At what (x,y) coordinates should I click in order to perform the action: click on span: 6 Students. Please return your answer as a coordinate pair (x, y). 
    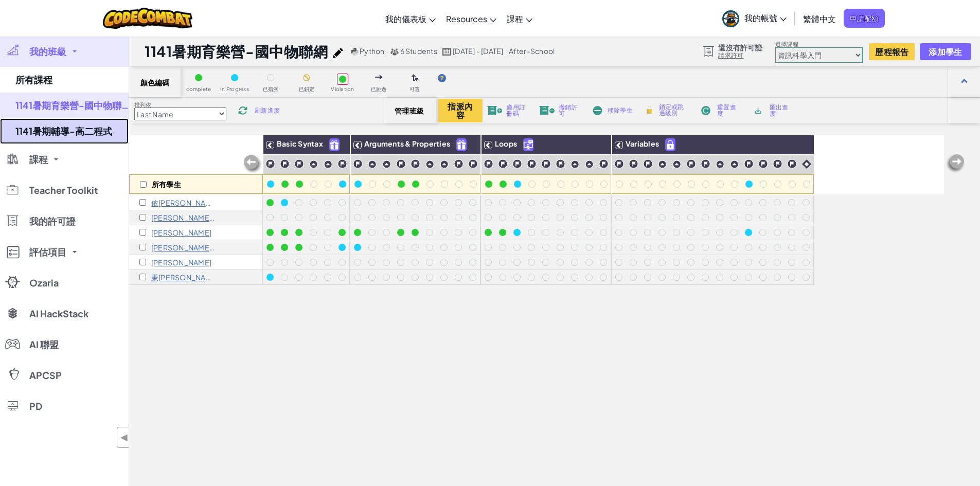
    Looking at the image, I should click on (419, 51).